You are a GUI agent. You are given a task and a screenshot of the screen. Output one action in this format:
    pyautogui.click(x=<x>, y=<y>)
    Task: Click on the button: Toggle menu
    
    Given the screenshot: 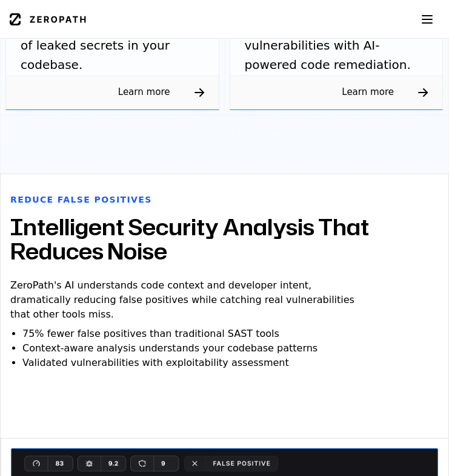 What is the action you would take?
    pyautogui.click(x=427, y=20)
    